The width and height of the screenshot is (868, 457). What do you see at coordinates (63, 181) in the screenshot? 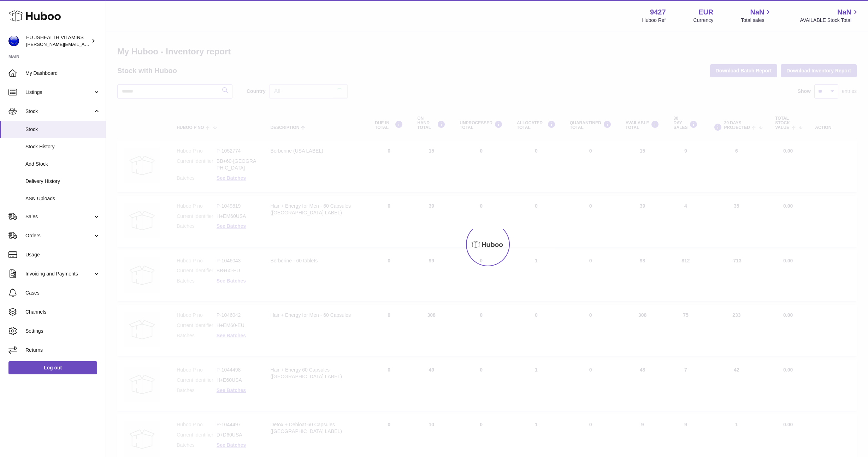
I see `span: Delivery History` at bounding box center [63, 181].